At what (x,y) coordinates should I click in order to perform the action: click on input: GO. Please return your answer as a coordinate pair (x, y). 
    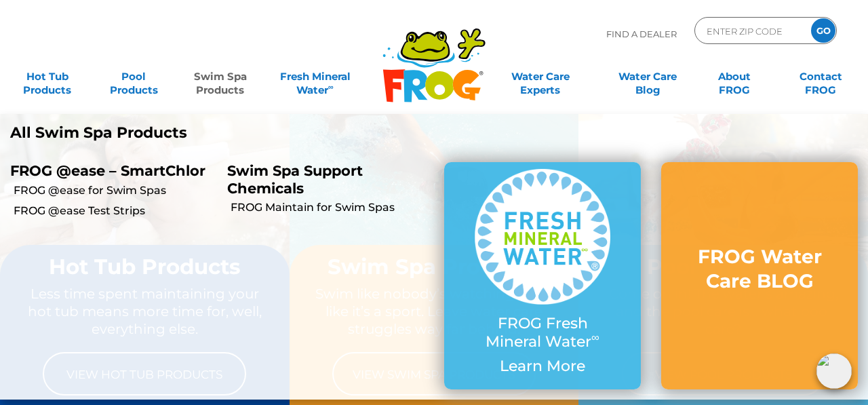
    Looking at the image, I should click on (824, 31).